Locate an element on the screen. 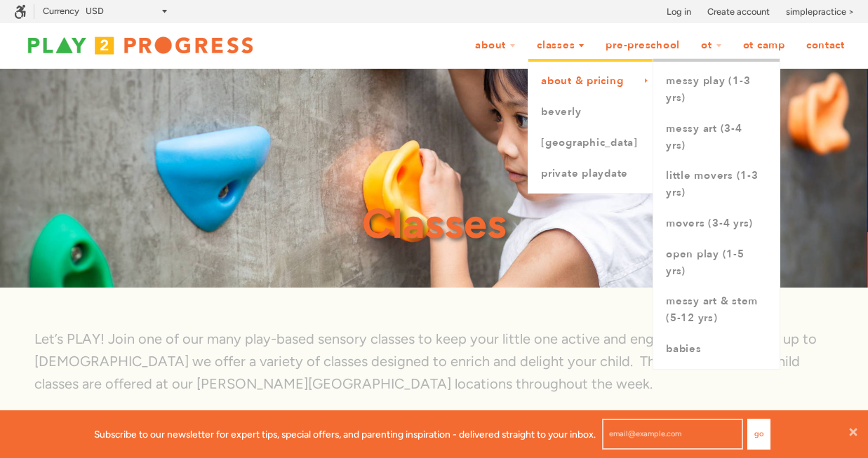 The image size is (868, 458). a: Movers (3-4 yrs) is located at coordinates (716, 223).